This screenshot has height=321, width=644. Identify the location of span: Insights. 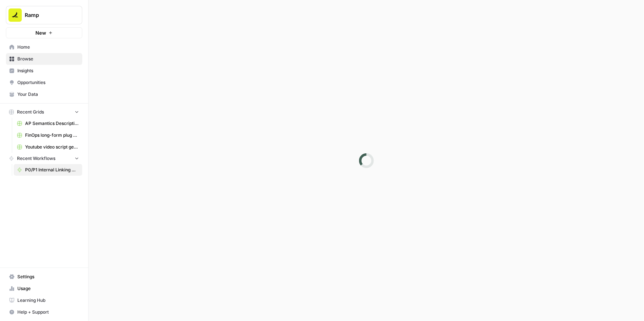
(48, 71).